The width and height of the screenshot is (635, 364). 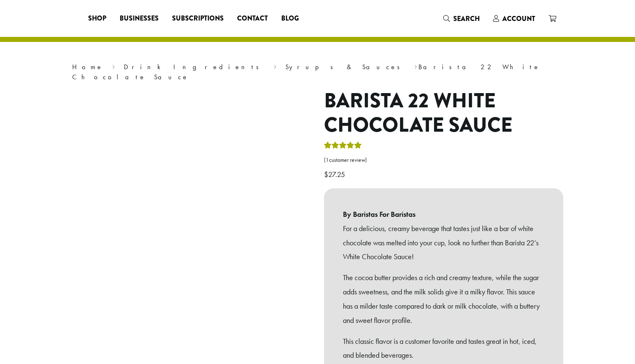 I want to click on span: Blog, so click(x=290, y=19).